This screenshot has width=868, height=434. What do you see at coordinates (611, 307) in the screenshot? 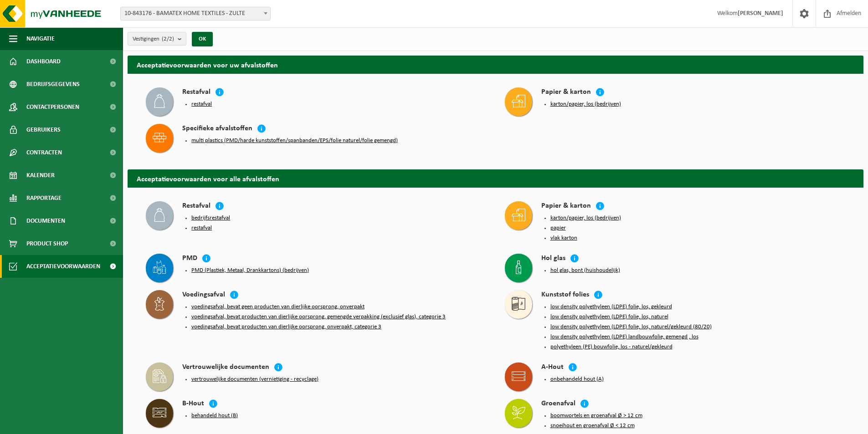
I see `button: low density polyethyleen (LDPE) folie, los, gekleurd` at bounding box center [611, 307].